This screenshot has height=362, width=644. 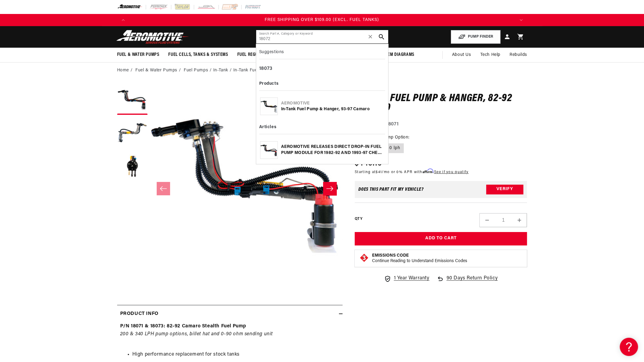 I want to click on li: High performance replacement for stock tanks, so click(x=235, y=355).